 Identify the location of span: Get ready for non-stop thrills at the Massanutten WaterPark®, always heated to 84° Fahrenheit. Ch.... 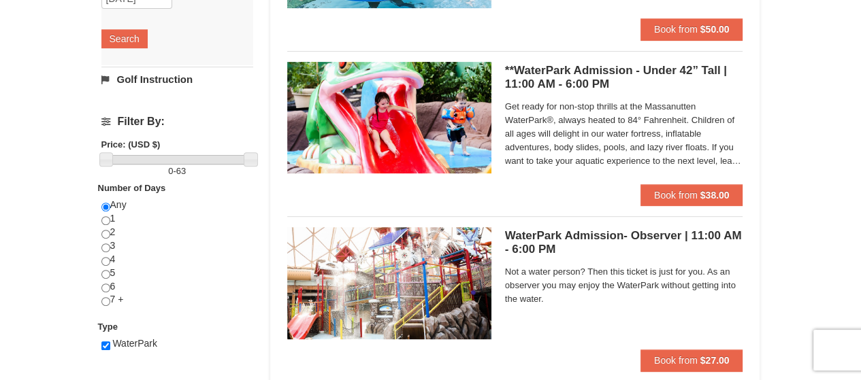
(624, 134).